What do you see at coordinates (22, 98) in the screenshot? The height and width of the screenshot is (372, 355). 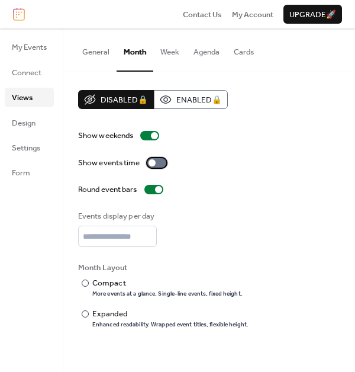 I see `span: Views` at bounding box center [22, 98].